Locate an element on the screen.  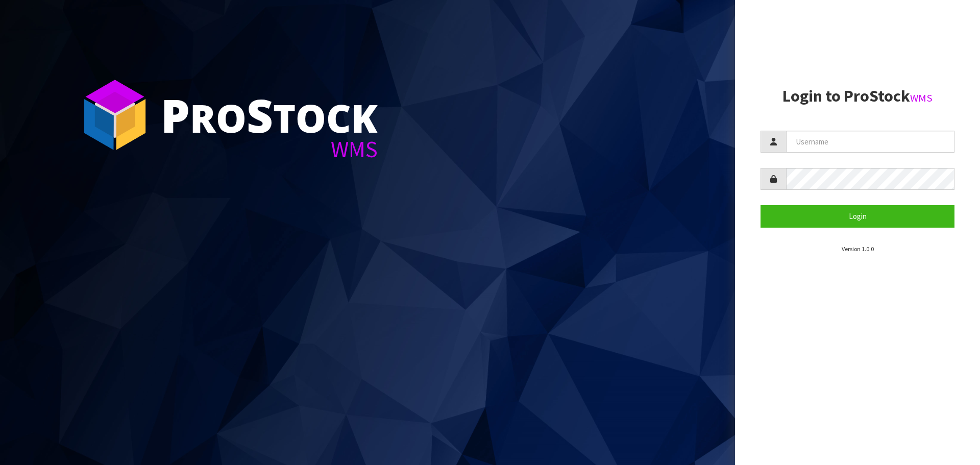
h2: Login to ProStock is located at coordinates (857, 96).